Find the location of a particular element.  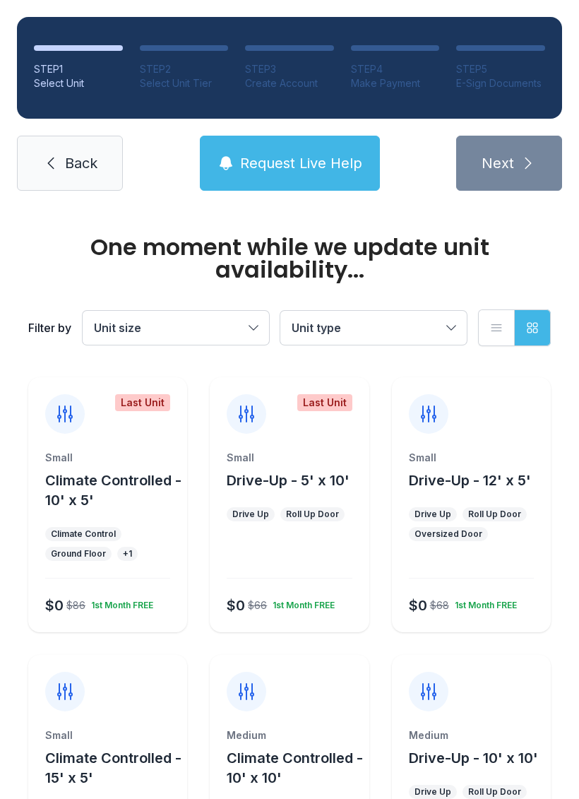

button: Unit size is located at coordinates (176, 328).